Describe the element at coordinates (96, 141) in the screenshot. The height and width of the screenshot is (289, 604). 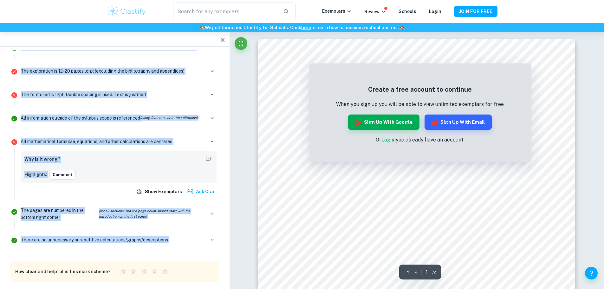
I see `p: All mathematical formulae, equations, and other calculations are centered` at that location.